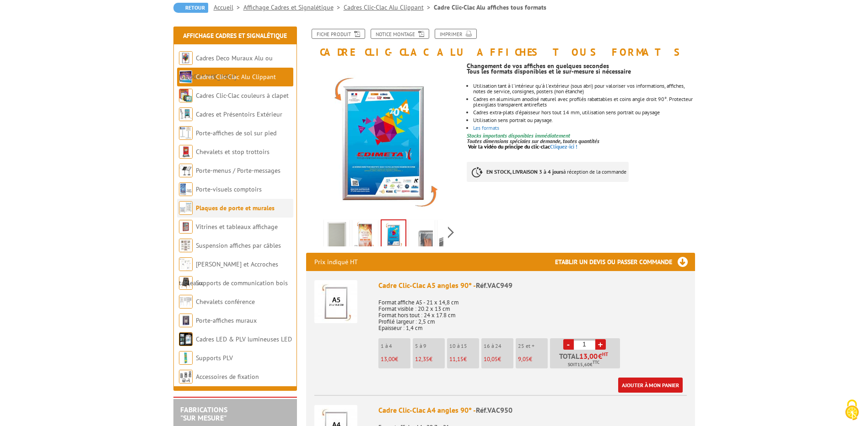 Image resolution: width=868 pixels, height=426 pixels. I want to click on sup: HT, so click(605, 355).